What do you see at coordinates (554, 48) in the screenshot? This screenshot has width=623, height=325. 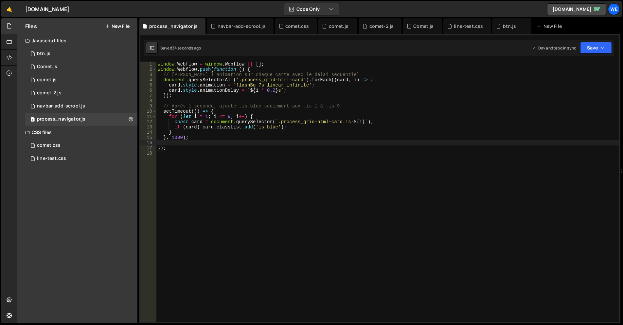 I see `div: Dev and prod in sync` at bounding box center [554, 48].